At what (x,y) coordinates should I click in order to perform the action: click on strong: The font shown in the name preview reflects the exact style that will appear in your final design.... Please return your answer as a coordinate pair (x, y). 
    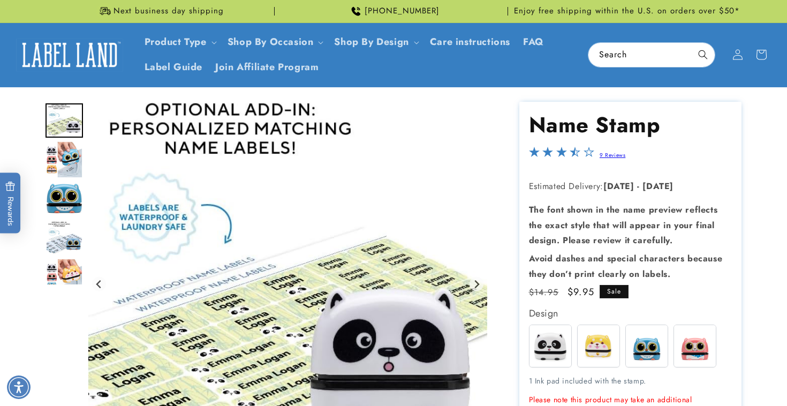
    Looking at the image, I should click on (623, 225).